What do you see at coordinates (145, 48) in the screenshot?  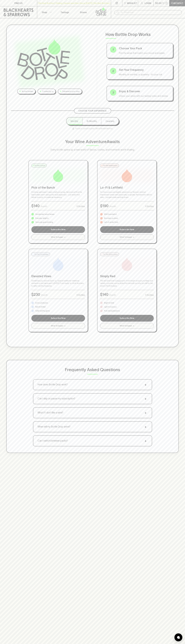 I see `p: Choose Your Pack` at bounding box center [145, 48].